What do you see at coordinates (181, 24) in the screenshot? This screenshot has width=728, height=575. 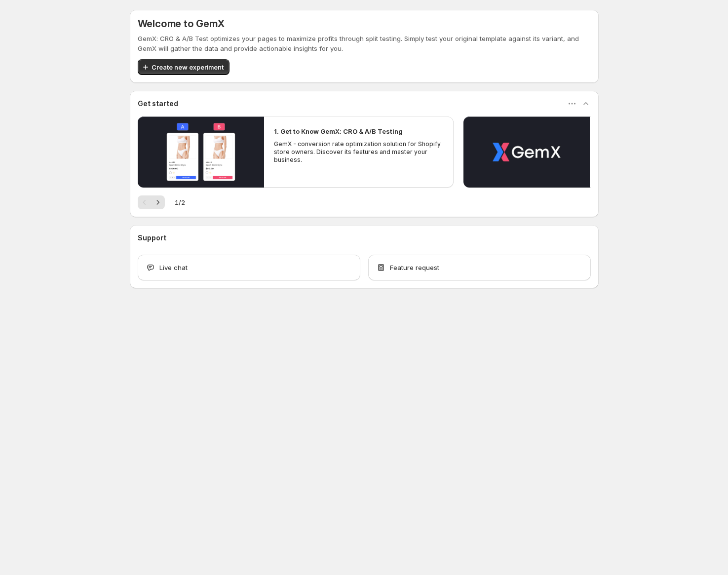 I see `h5: Welcome to GemX` at bounding box center [181, 24].